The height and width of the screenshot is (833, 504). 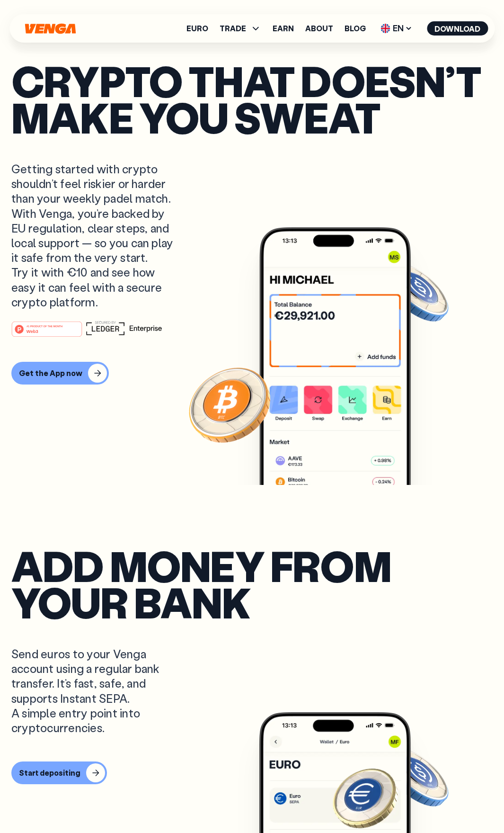 What do you see at coordinates (229, 405) in the screenshot?
I see `img: Bitcoin` at bounding box center [229, 405].